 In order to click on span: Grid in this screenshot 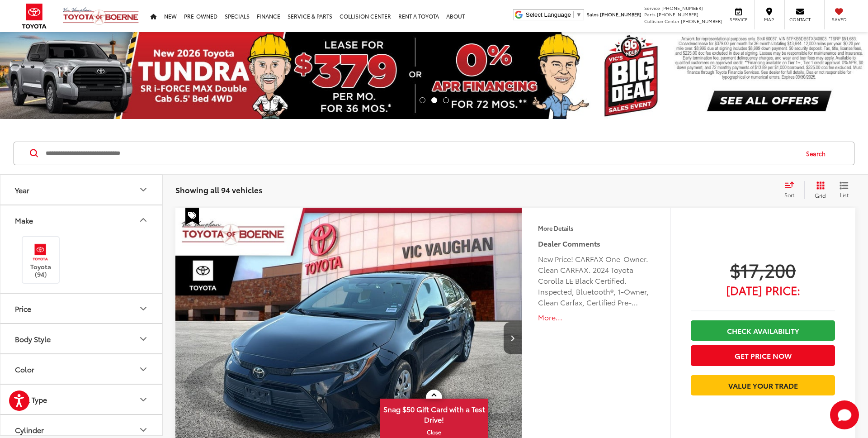, I will do `click(820, 195)`.